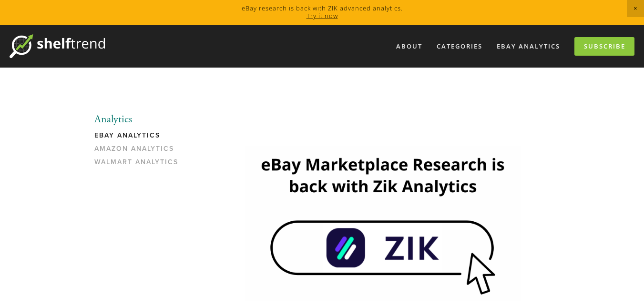  I want to click on li: Analytics, so click(140, 120).